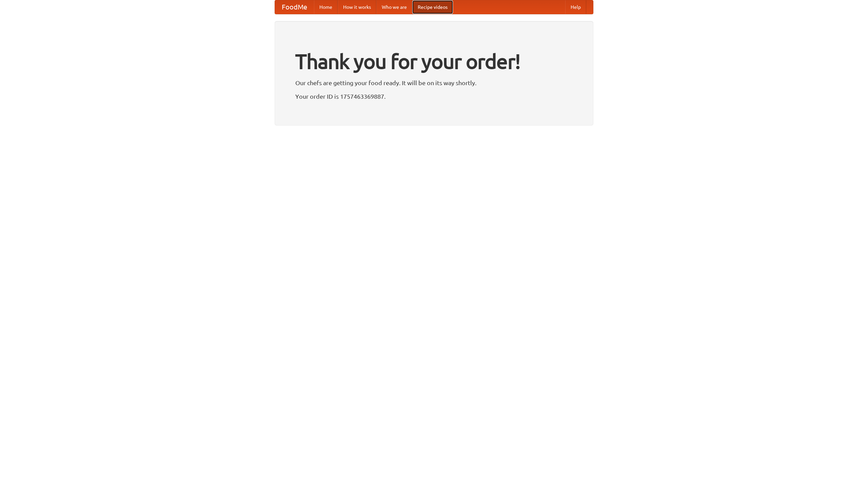  I want to click on h1: Thank you for your order!, so click(434, 62).